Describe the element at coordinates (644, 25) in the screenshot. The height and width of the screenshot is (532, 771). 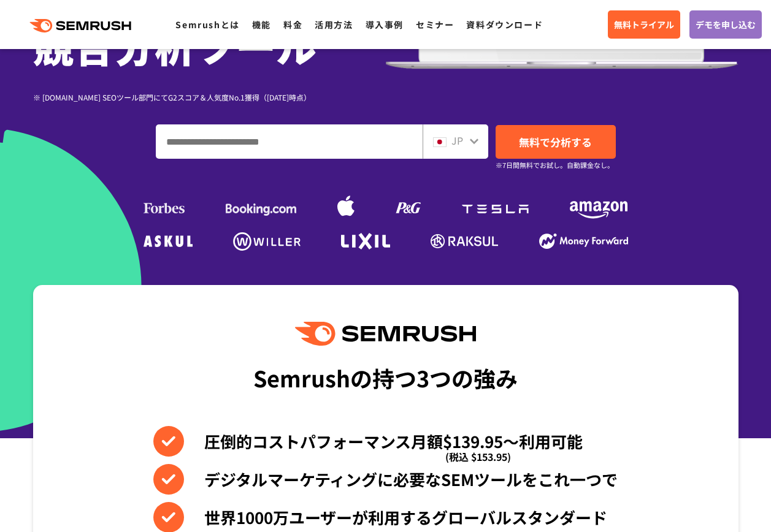
I see `a: 無料トライアル` at that location.